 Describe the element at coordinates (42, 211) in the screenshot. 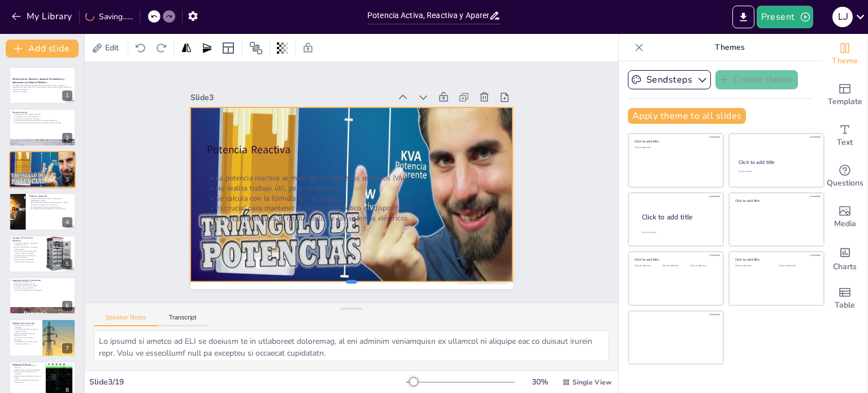

I see `div: 4` at that location.